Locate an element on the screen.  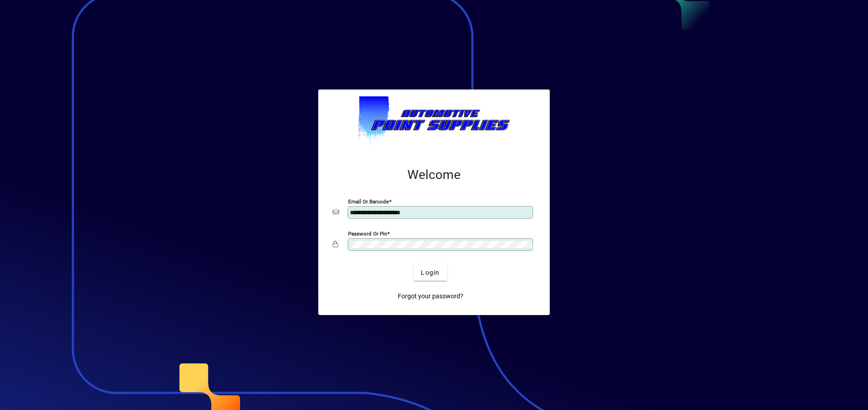
h2: Welcome is located at coordinates (434, 175).